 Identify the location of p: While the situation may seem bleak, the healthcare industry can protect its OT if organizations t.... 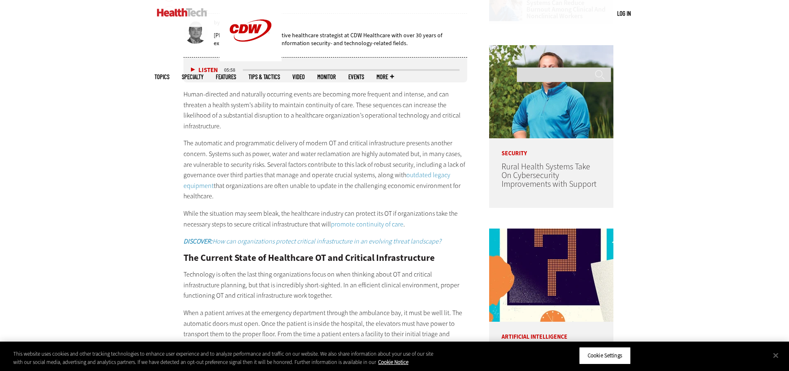
(326, 219).